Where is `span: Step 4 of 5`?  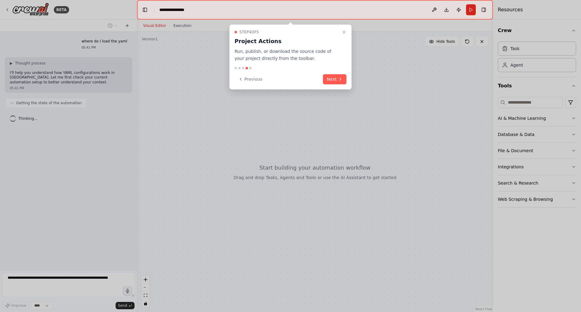 span: Step 4 of 5 is located at coordinates (249, 32).